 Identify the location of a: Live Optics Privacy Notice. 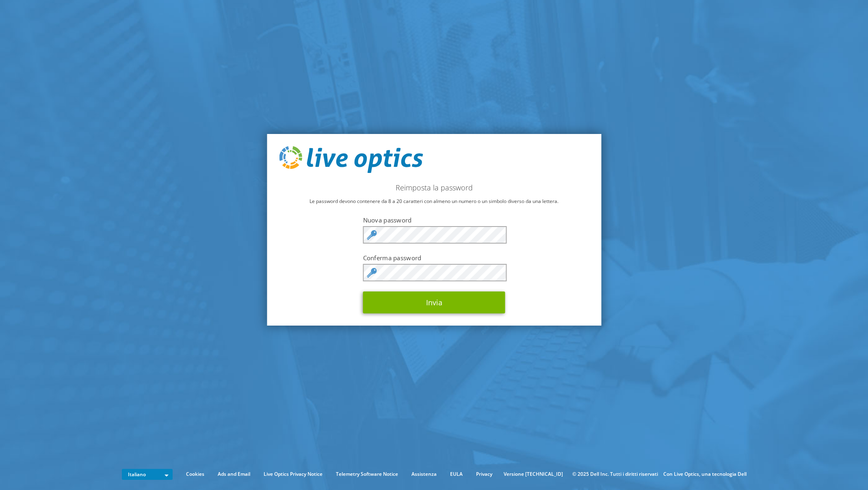
(293, 474).